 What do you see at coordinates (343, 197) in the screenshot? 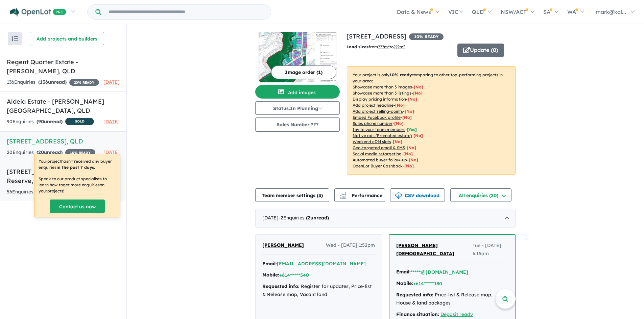
I see `img: bar-chart.svg` at bounding box center [343, 197].